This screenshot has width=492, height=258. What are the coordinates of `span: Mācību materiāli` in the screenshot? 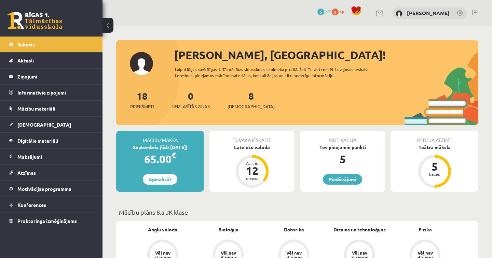 It's located at (36, 109).